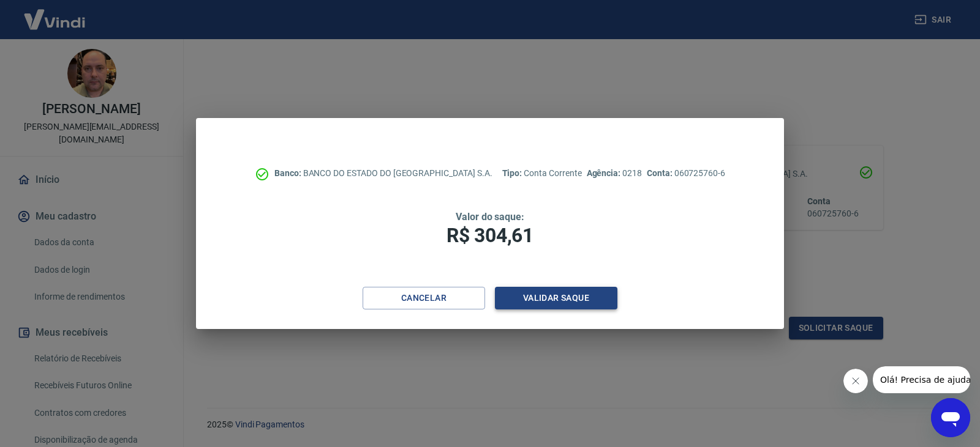 The image size is (980, 447). Describe the element at coordinates (490, 216) in the screenshot. I see `span: Valor do saque:` at that location.